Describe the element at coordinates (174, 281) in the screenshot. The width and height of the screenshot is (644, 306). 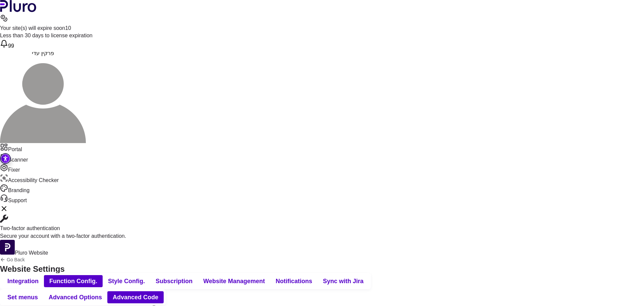
I see `span: Subscription` at that location.